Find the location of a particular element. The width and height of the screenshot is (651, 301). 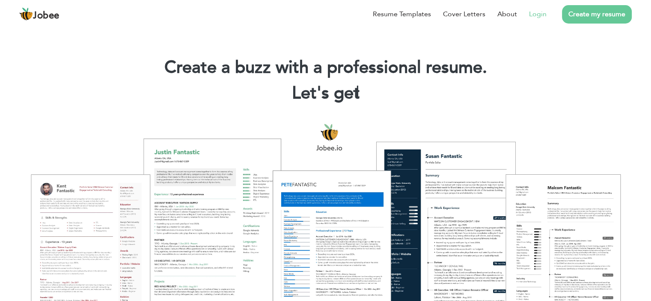

img: jobee.io is located at coordinates (26, 14).